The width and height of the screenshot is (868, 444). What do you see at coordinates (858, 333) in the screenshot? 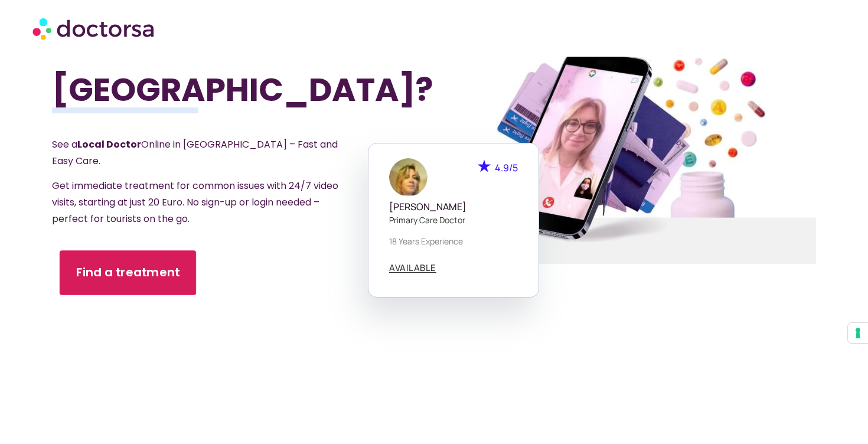
I see `button: Your consent preferences for tracking technologies` at bounding box center [858, 333].